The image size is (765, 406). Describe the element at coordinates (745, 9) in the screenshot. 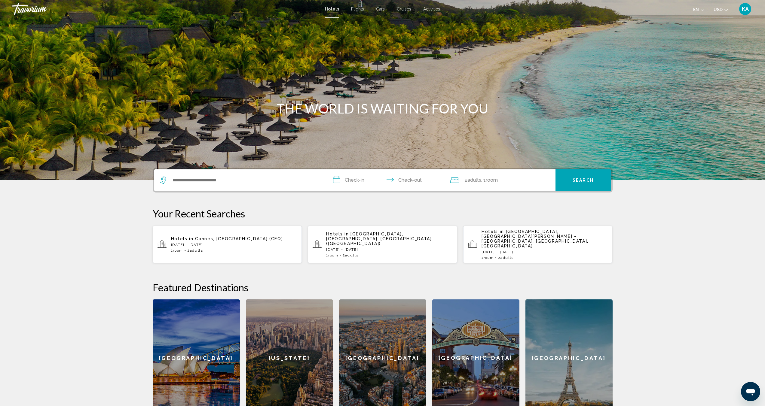

I see `button: User Menu` at that location.